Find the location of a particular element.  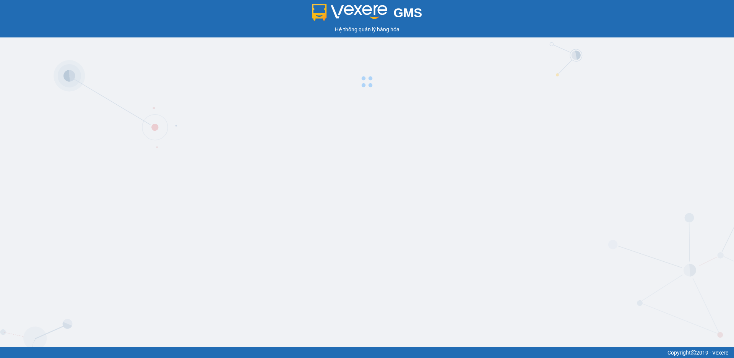

span: copyright is located at coordinates (693, 353).